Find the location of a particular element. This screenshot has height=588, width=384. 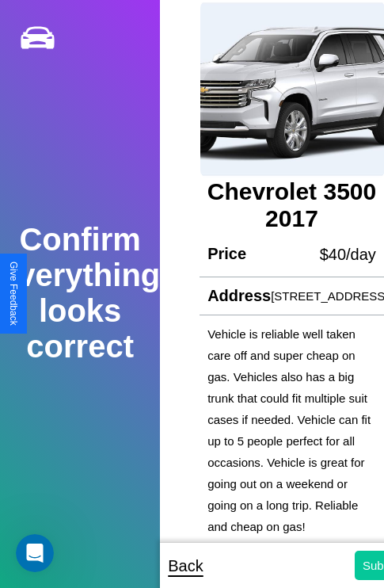

p: Vehicle is reliable well taken care off and super cheap on gas. Vehicles also has a big trunk tha... is located at coordinates (292, 430).